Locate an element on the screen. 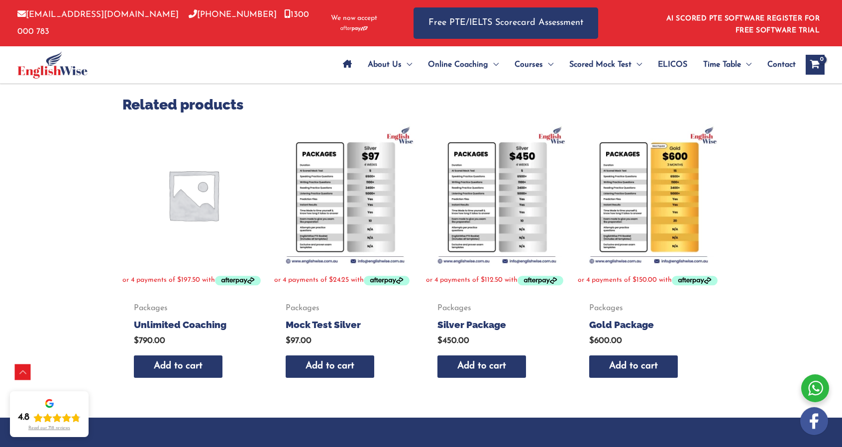 Image resolution: width=842 pixels, height=447 pixels. span: Online Coaching is located at coordinates (458, 65).